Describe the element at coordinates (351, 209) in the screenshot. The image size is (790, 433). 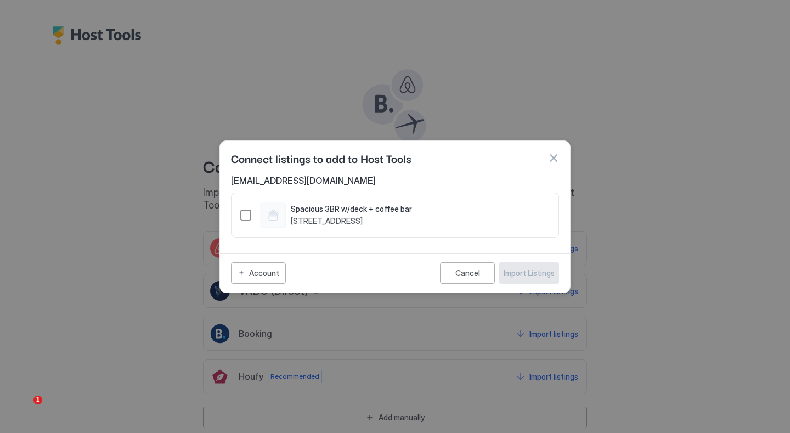
I see `span: Spacious 3BR w/deck + coffee bar` at that location.